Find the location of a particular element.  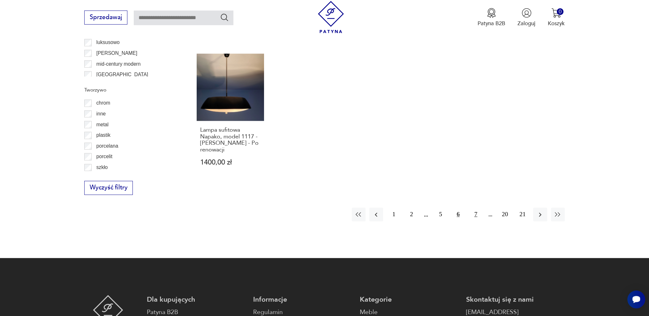

button: Patyna B2B is located at coordinates (491, 18).